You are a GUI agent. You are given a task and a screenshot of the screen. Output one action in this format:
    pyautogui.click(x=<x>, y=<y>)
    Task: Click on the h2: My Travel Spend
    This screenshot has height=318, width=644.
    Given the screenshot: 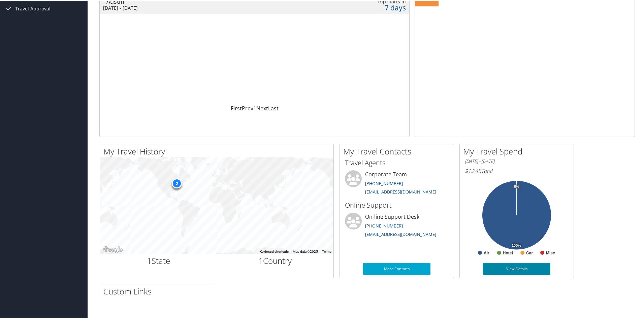 What is the action you would take?
    pyautogui.click(x=518, y=151)
    